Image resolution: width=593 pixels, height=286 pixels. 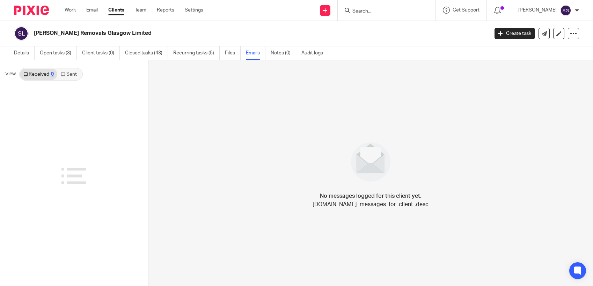 I want to click on a: Settings, so click(x=194, y=10).